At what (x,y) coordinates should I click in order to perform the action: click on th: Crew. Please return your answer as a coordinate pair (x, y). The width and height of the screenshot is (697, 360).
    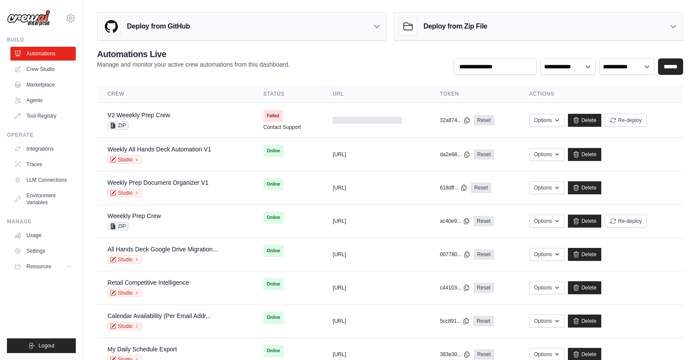
    Looking at the image, I should click on (175, 94).